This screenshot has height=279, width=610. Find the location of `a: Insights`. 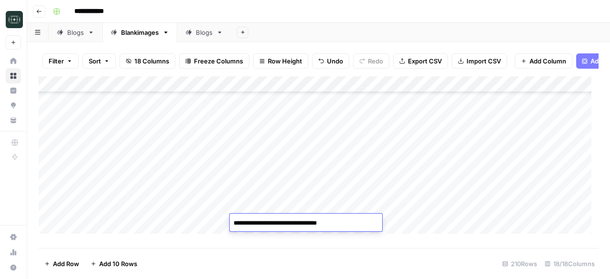

a: Insights is located at coordinates (13, 90).